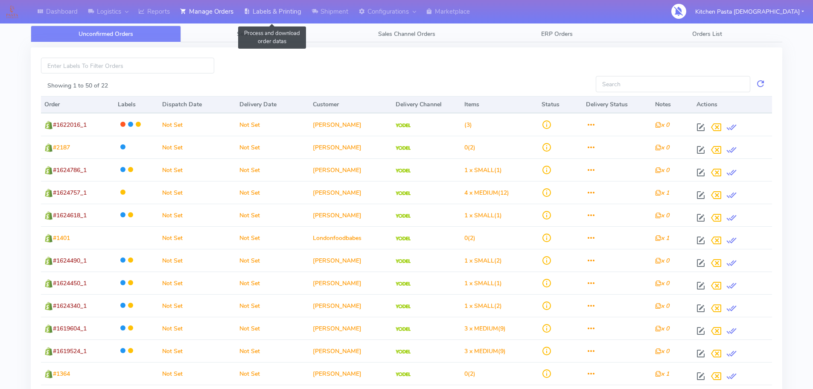 This screenshot has height=389, width=813. Describe the element at coordinates (273, 105) in the screenshot. I see `th: Delivery Date` at that location.